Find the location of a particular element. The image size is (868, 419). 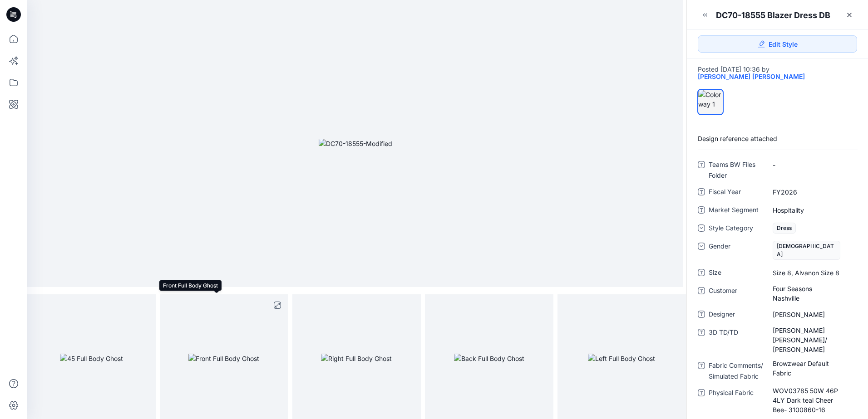

img: Left Full Body Ghost is located at coordinates (622, 359).